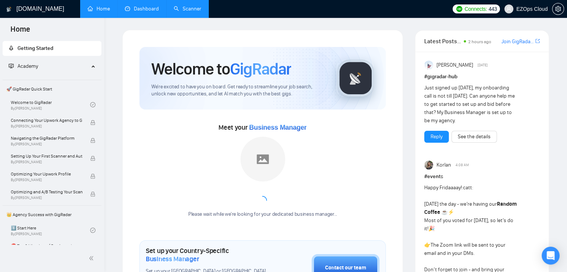 The height and width of the screenshot is (272, 567). Describe the element at coordinates (480, 42) in the screenshot. I see `span: 2 hours ago` at that location.